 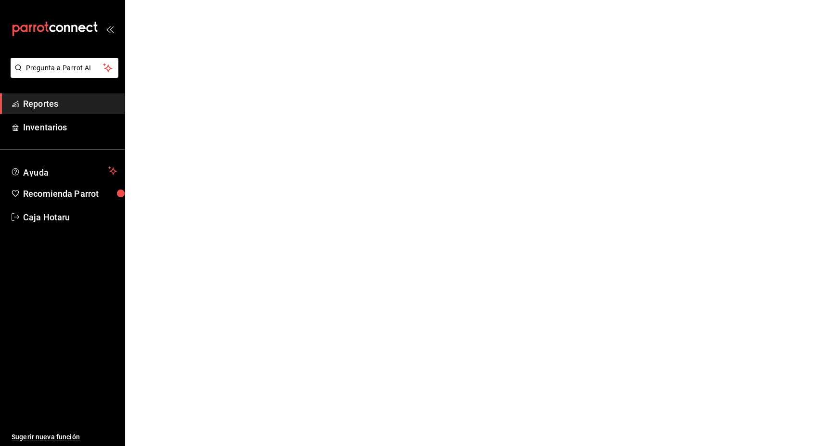 What do you see at coordinates (70, 103) in the screenshot?
I see `span: Reportes` at bounding box center [70, 103].